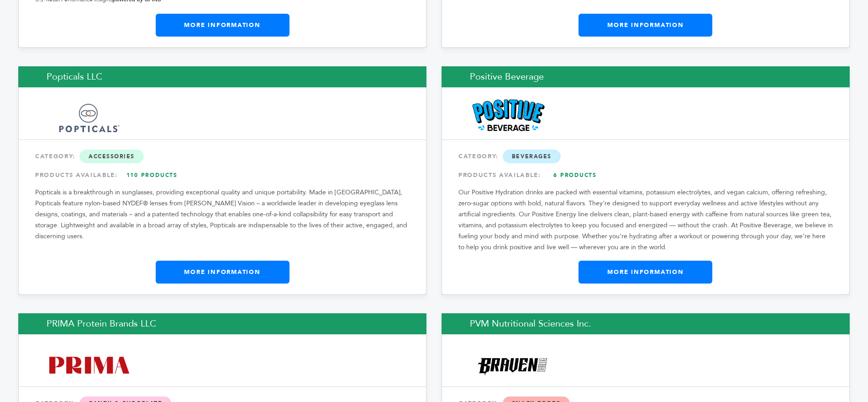 The image size is (868, 402). What do you see at coordinates (223, 77) in the screenshot?
I see `h2: Popticals LLC` at bounding box center [223, 77].